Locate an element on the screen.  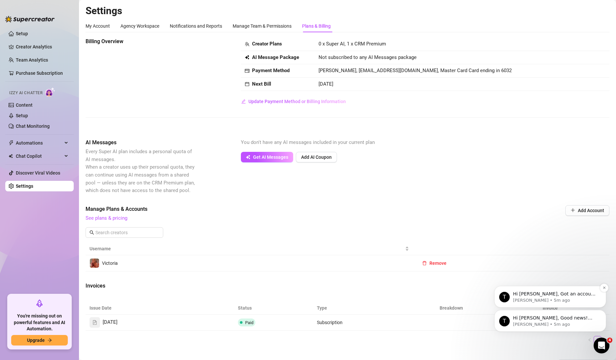
img: Victoria is located at coordinates (95, 263).